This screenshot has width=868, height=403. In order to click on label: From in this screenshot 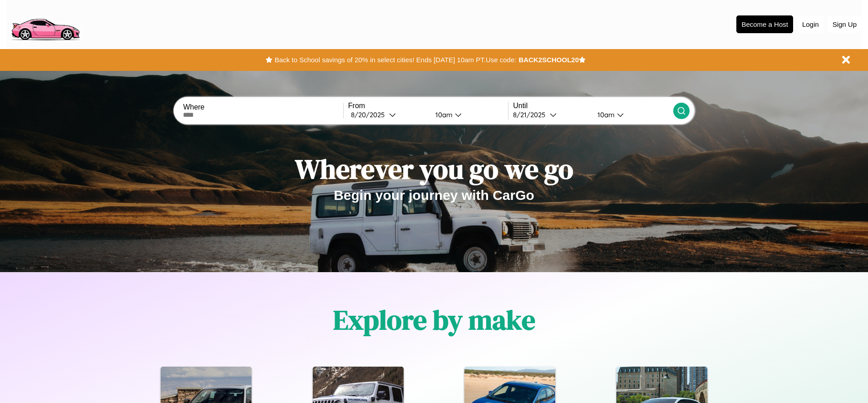, I will do `click(428, 106)`.